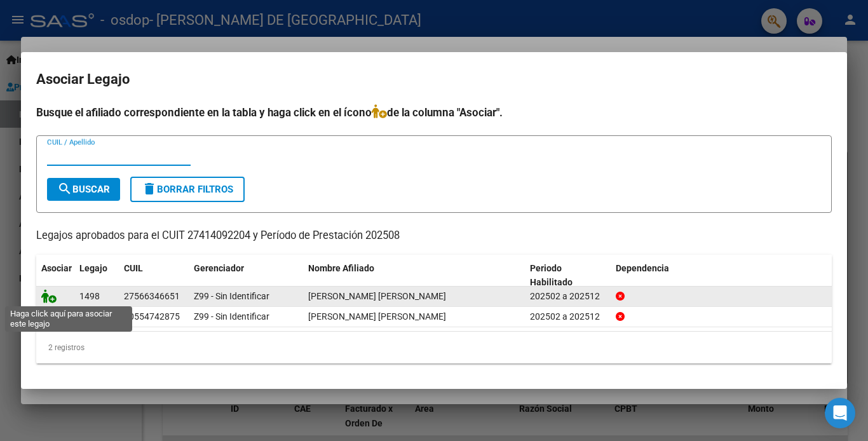 The height and width of the screenshot is (441, 868). Describe the element at coordinates (551, 275) in the screenshot. I see `span: Periodo Habilitado` at that location.